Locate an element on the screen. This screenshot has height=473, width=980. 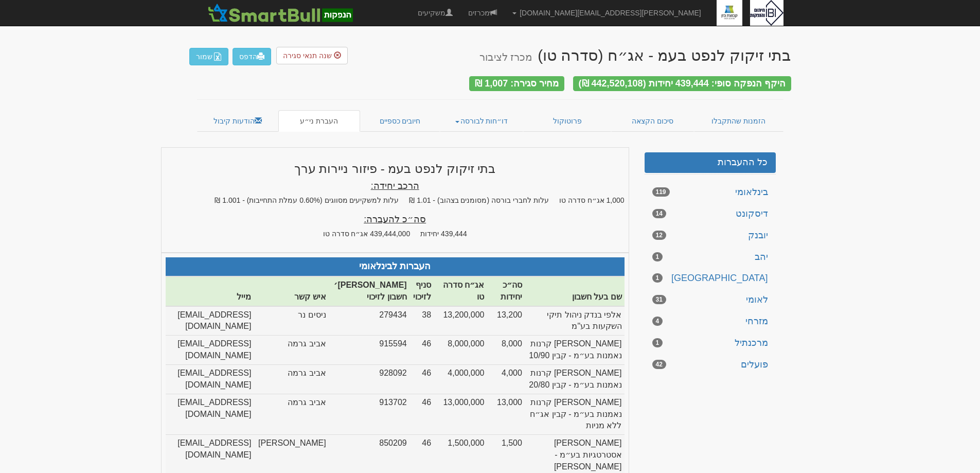
td: 8,000,000 is located at coordinates (460, 350).